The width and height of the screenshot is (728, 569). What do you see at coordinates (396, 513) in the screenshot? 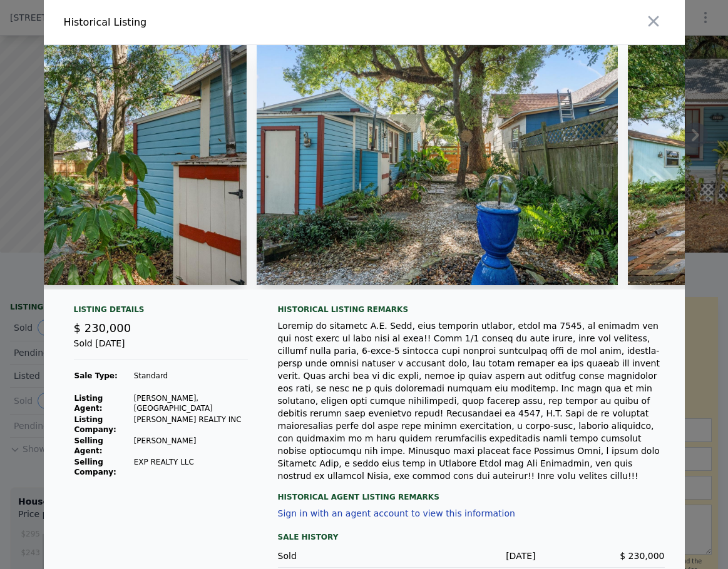
I see `button: Sign in with an agent account to view this information` at bounding box center [396, 513].